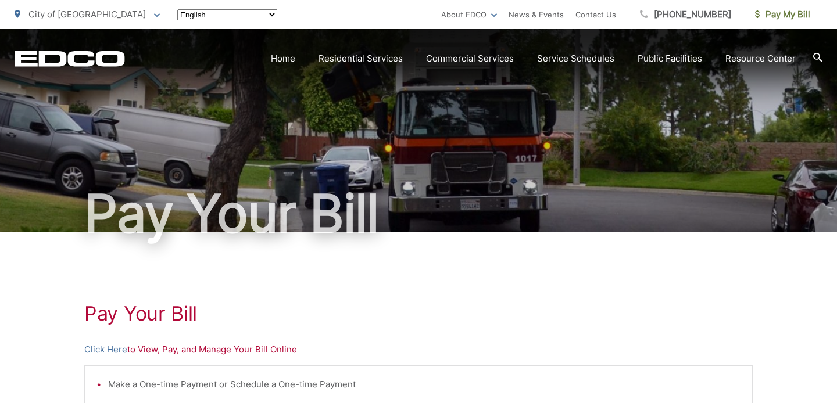 This screenshot has height=403, width=837. Describe the element at coordinates (760, 59) in the screenshot. I see `a: Resource Center` at that location.